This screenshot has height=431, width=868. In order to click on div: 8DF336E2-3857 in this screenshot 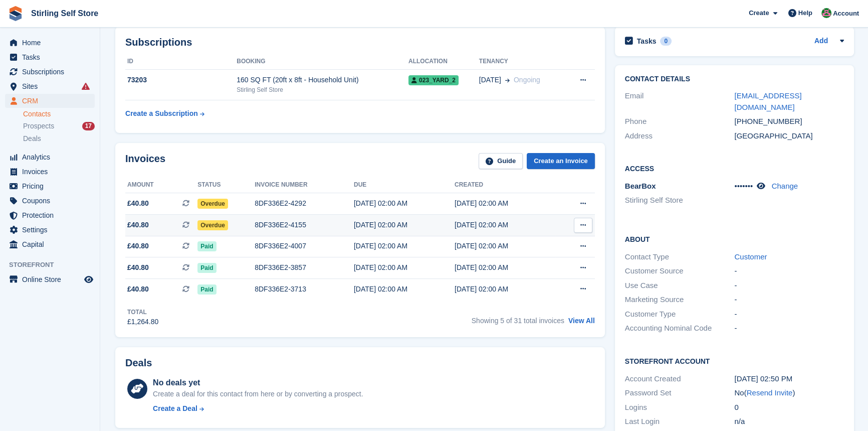, I will do `click(304, 267)`.